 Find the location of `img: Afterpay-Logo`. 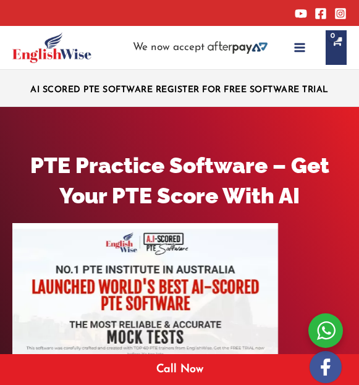

img: Afterpay-Logo is located at coordinates (237, 48).